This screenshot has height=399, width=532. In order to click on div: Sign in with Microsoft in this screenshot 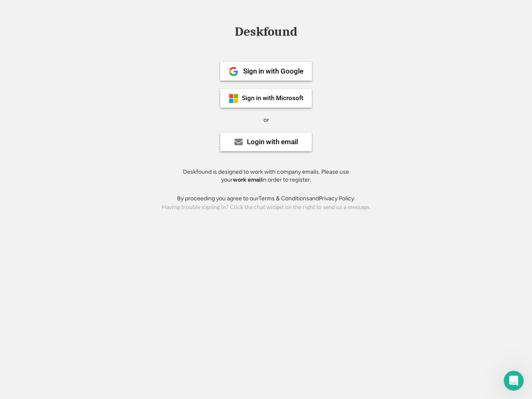, I will do `click(273, 98)`.